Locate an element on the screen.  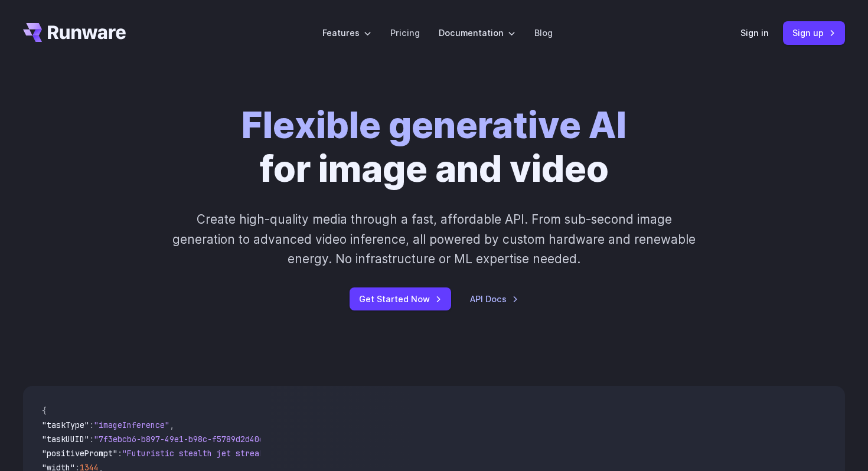
span: "Futuristic stealth jet streaking through a neon-lit cityscape with glowing purple exhaust" is located at coordinates (337, 454).